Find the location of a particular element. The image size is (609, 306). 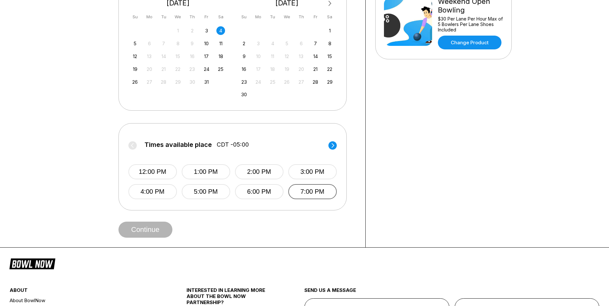

div: Not available Tuesday, November 25th, 2025 is located at coordinates (272, 82).